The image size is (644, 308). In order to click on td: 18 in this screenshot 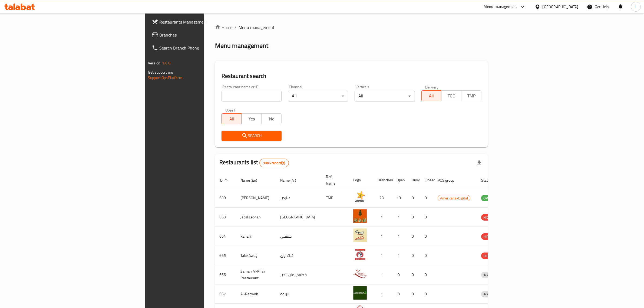, I will do `click(400, 198)`.